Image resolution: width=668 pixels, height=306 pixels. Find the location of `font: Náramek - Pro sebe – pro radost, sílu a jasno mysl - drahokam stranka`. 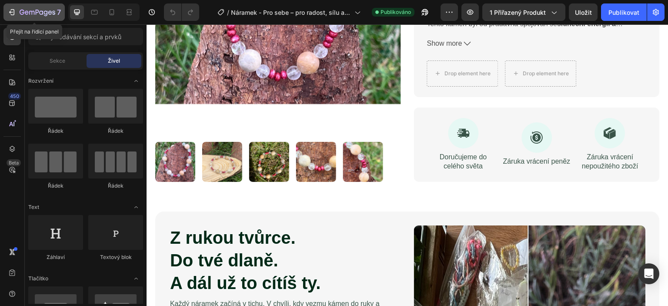

font: Náramek - Pro sebe – pro radost, sílu a jasno mysl - drahokam stranka is located at coordinates (291, 17).